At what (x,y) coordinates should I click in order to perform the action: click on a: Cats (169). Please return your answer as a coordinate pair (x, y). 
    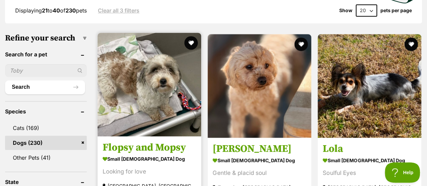
    Looking at the image, I should click on (46, 128).